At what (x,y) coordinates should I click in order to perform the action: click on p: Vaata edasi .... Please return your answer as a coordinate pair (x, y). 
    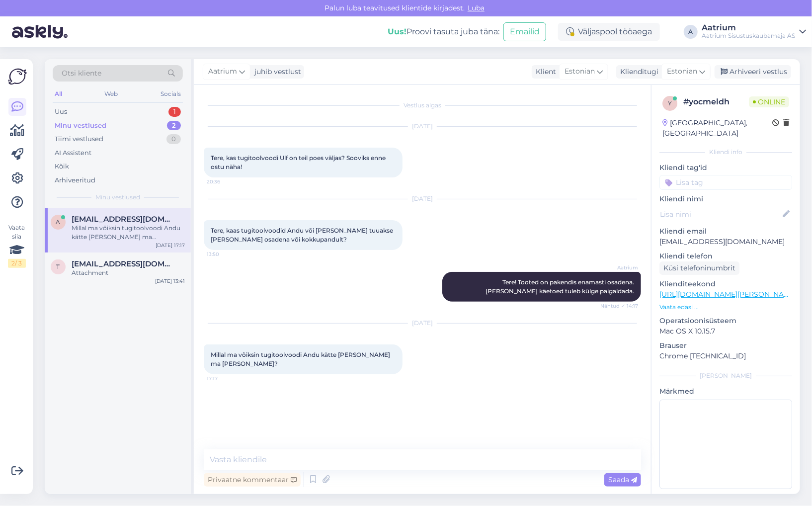
    Looking at the image, I should click on (725, 307).